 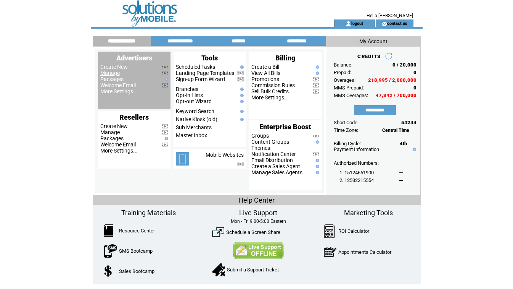 I want to click on span: 47,842 / 700,000, so click(x=396, y=95).